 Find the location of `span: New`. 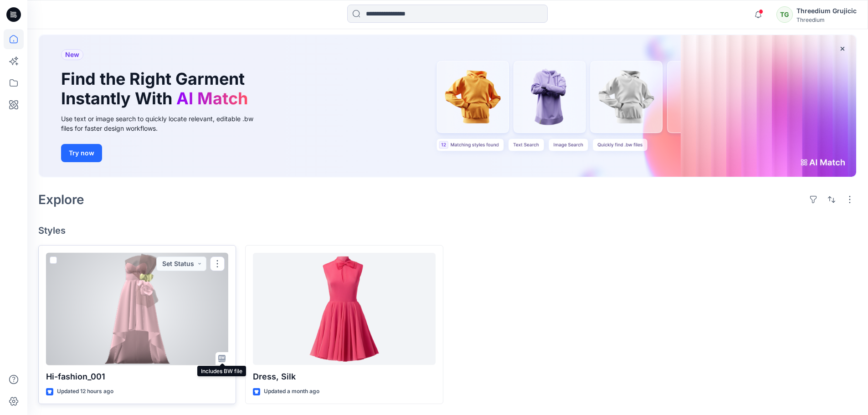

span: New is located at coordinates (72, 55).